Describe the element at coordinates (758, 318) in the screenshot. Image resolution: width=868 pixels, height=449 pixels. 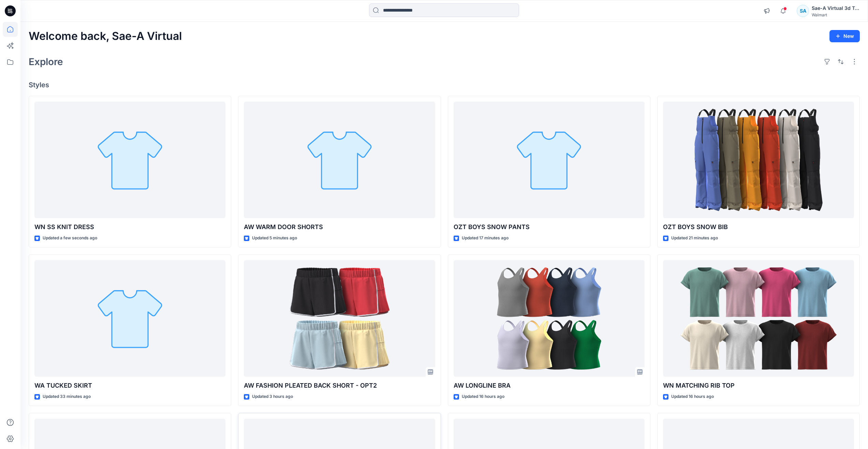
I see `a: WN MATCHING RIB TOP` at that location.